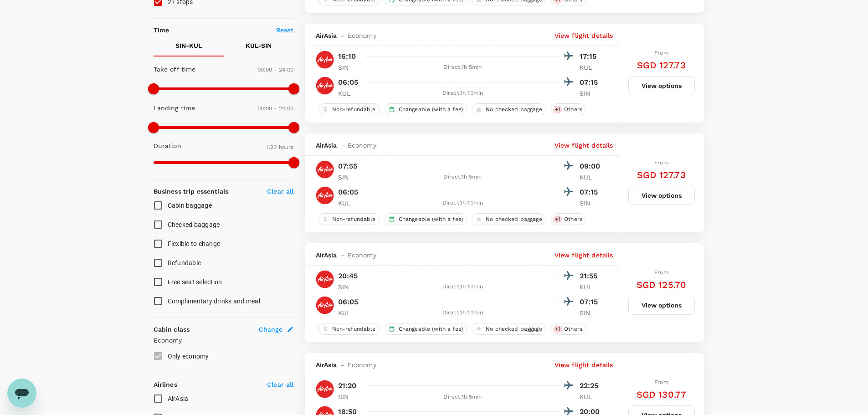  What do you see at coordinates (591, 385) in the screenshot?
I see `p: 22:25` at bounding box center [591, 385].